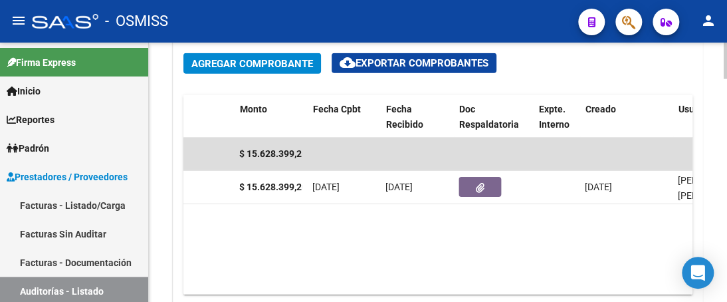  Describe the element at coordinates (557, 117) in the screenshot. I see `datatable-header-cell: Expte. Interno` at that location.